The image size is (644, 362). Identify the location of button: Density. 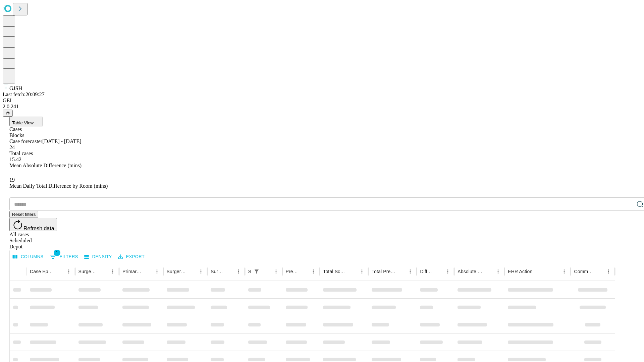
(98, 257).